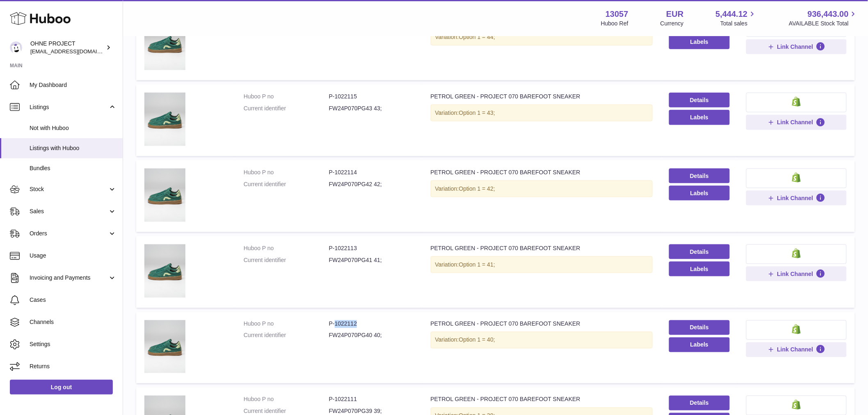 The height and width of the screenshot is (415, 868). What do you see at coordinates (73, 168) in the screenshot?
I see `span: Bundles` at bounding box center [73, 168].